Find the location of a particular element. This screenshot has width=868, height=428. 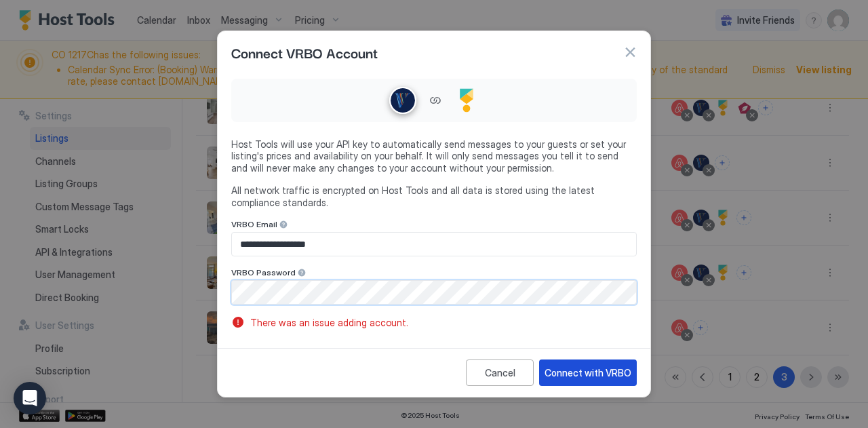

span: There was an issue adding account. is located at coordinates (441, 323).